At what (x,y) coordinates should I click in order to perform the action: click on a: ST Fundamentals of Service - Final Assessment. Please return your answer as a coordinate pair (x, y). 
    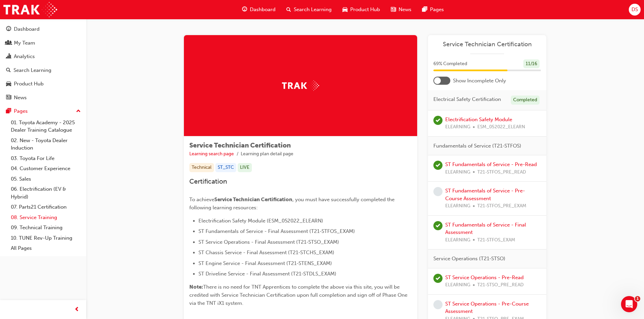
    Looking at the image, I should click on (485, 229).